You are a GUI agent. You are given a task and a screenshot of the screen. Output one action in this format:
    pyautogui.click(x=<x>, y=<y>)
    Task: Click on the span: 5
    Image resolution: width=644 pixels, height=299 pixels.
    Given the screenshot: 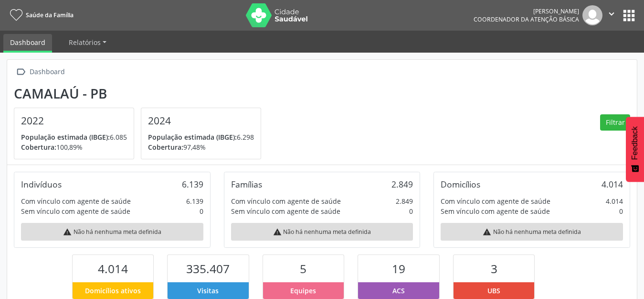 What is the action you would take?
    pyautogui.click(x=303, y=268)
    